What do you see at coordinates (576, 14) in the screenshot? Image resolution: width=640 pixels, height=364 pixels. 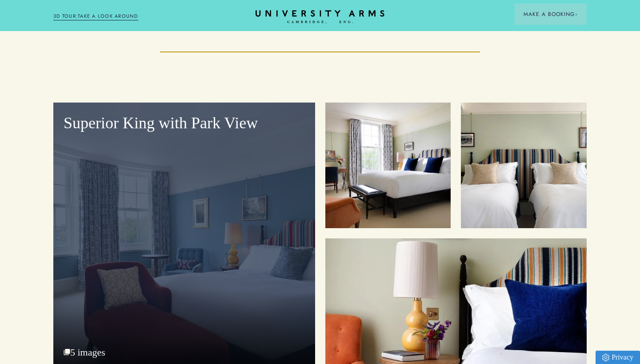 I see `img: Arrow icon` at bounding box center [576, 14].